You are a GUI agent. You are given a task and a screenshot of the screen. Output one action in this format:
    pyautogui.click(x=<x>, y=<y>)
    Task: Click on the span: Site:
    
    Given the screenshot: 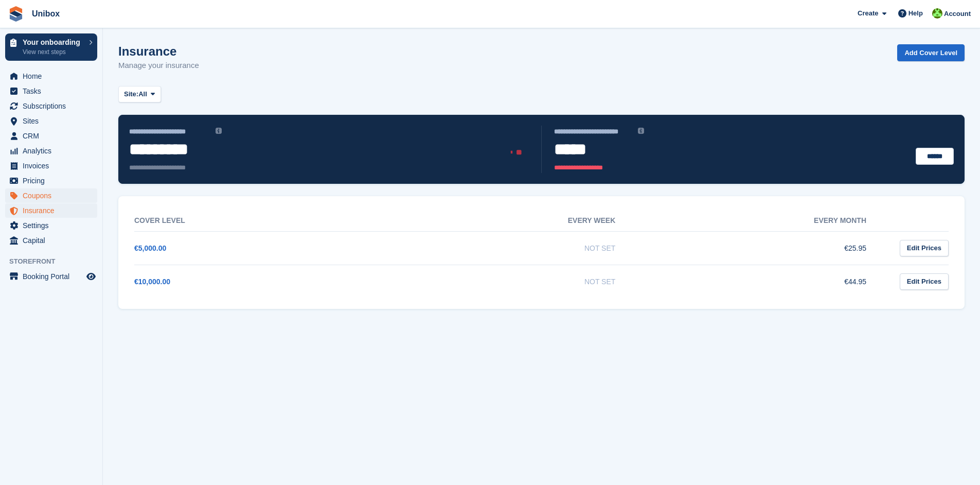 What is the action you would take?
    pyautogui.click(x=131, y=94)
    